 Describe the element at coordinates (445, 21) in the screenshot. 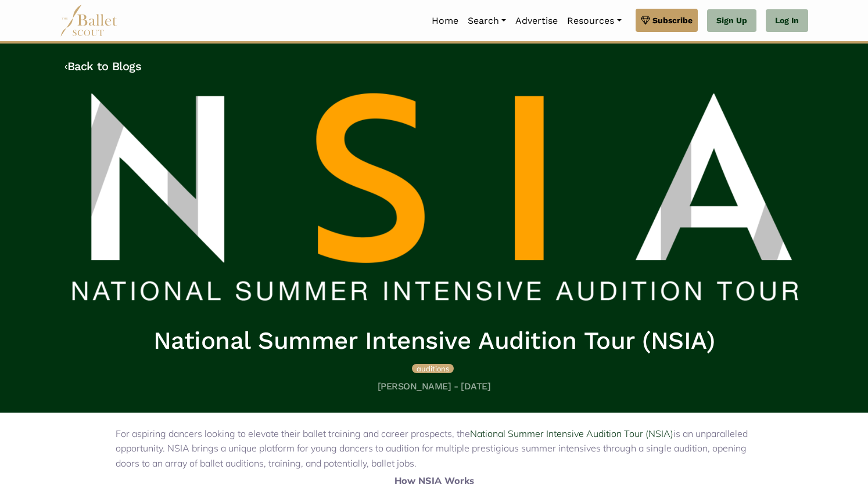

I see `a: Home` at that location.